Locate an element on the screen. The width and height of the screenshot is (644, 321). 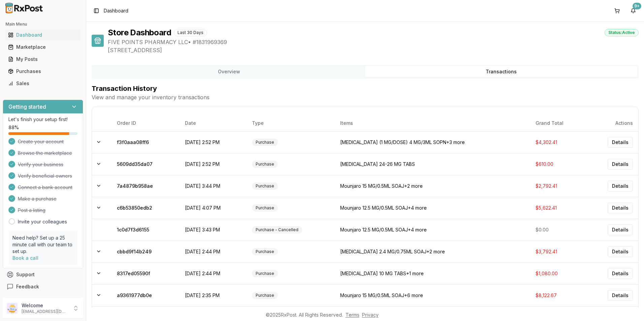
td: $8,122.67 is located at coordinates (558, 295).